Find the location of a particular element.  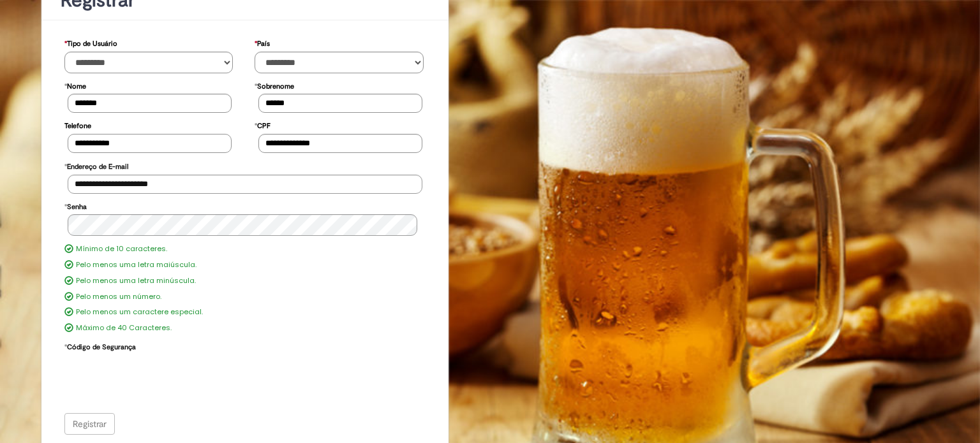

label: Sobrenome is located at coordinates (274, 85).